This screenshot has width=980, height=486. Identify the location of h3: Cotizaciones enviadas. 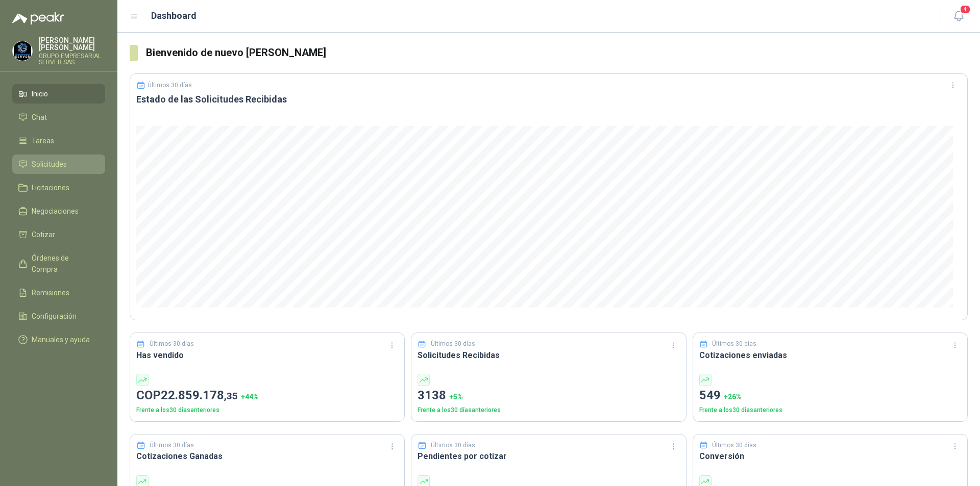
(830, 355).